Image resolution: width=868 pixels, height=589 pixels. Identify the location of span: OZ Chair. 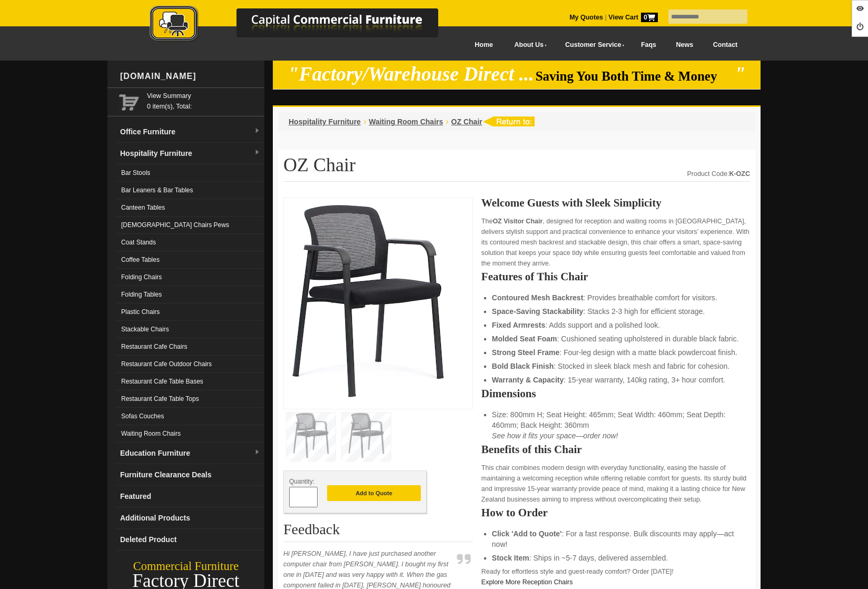
(467, 122).